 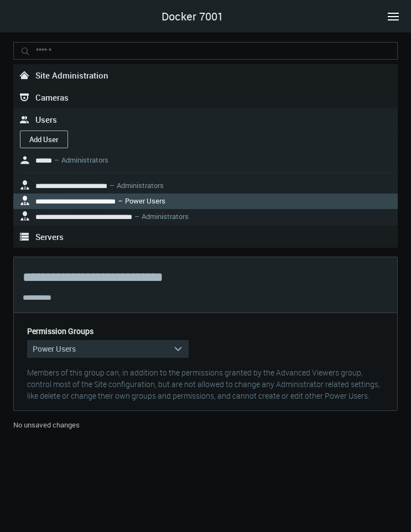 I want to click on button: Add User, so click(x=43, y=140).